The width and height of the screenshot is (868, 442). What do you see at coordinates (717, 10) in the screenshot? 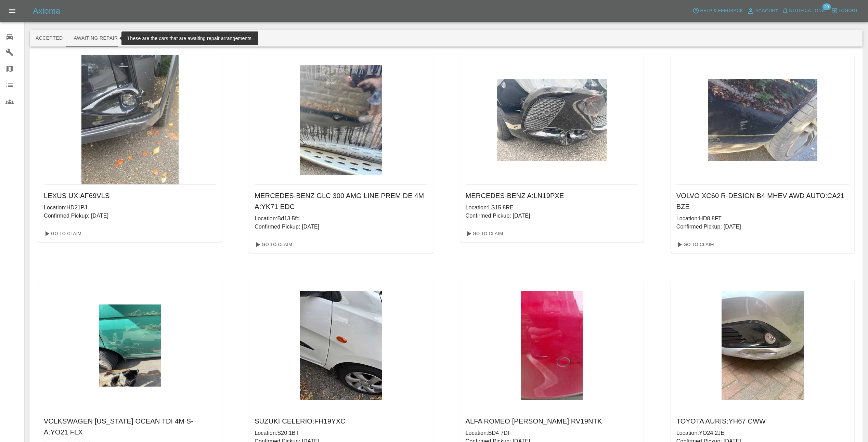
I see `button: Help & Feedback` at bounding box center [717, 10].